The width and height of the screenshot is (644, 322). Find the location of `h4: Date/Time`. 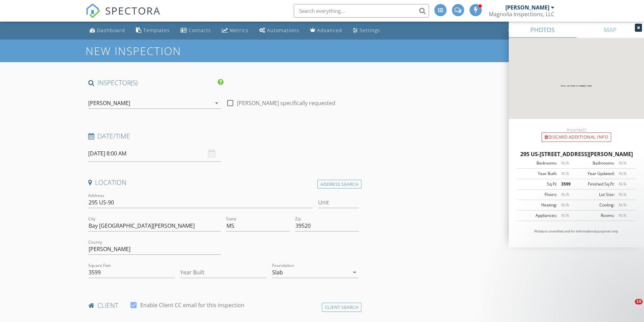

h4: Date/Time is located at coordinates (224, 136).